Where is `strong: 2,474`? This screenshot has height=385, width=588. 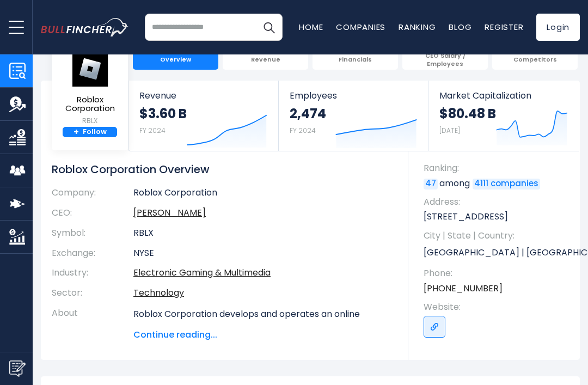
strong: 2,474 is located at coordinates (308, 113).